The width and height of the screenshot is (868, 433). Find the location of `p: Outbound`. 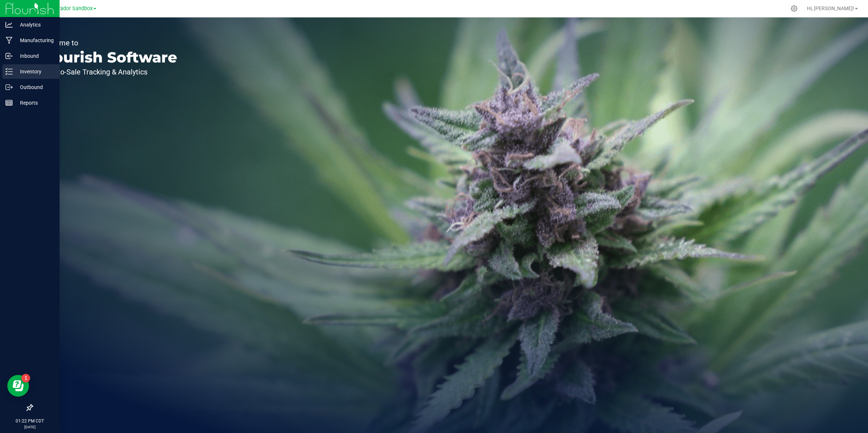

p: Outbound is located at coordinates (34, 87).